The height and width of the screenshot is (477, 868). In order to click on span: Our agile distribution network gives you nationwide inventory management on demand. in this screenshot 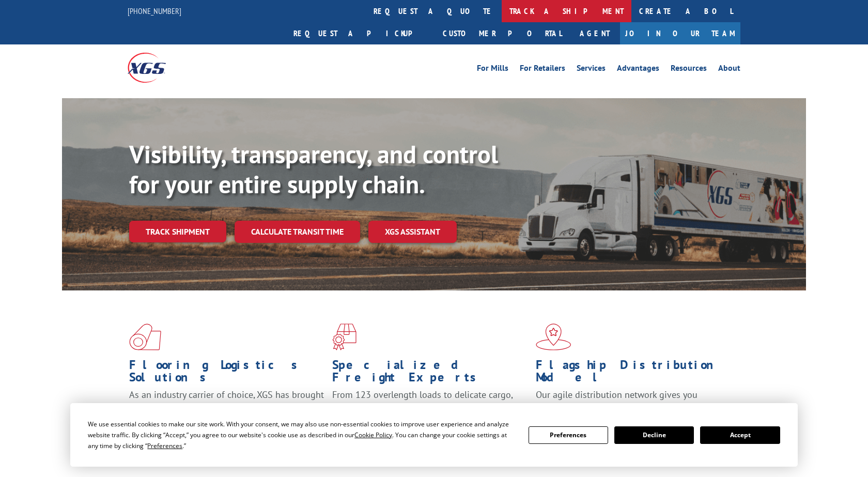, I will do `click(631, 400)`.